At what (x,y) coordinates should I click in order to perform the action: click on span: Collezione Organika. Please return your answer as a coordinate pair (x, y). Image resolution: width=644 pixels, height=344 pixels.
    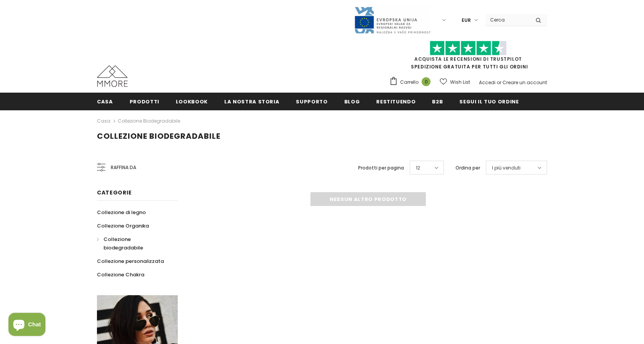
    Looking at the image, I should click on (123, 226).